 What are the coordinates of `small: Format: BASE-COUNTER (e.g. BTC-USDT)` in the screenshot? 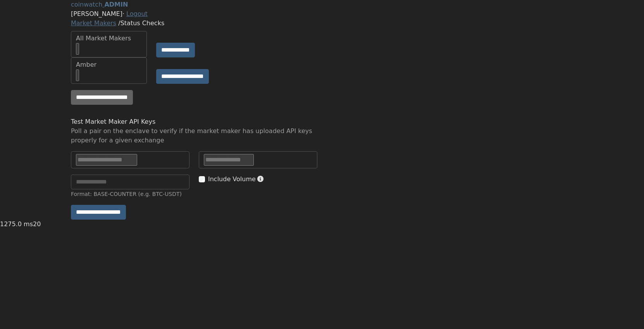 It's located at (126, 194).